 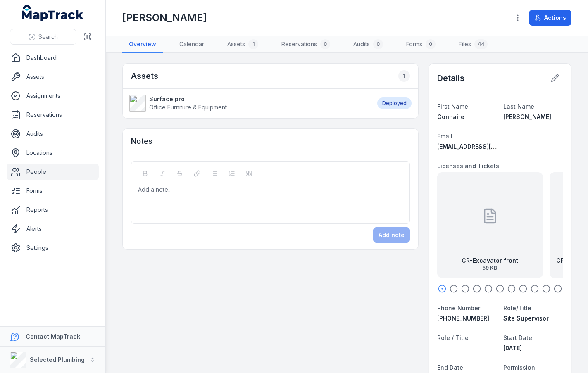 I want to click on span: Search, so click(x=48, y=37).